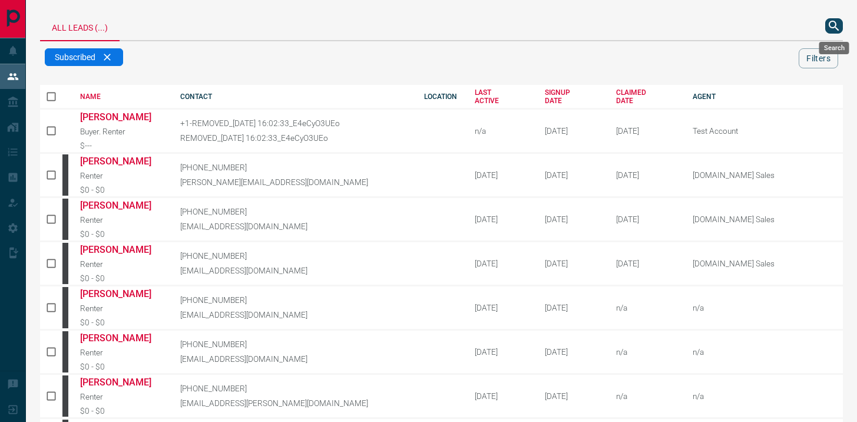 The width and height of the screenshot is (857, 422). What do you see at coordinates (103, 131) in the screenshot?
I see `span: Buyer. Renter` at bounding box center [103, 131].